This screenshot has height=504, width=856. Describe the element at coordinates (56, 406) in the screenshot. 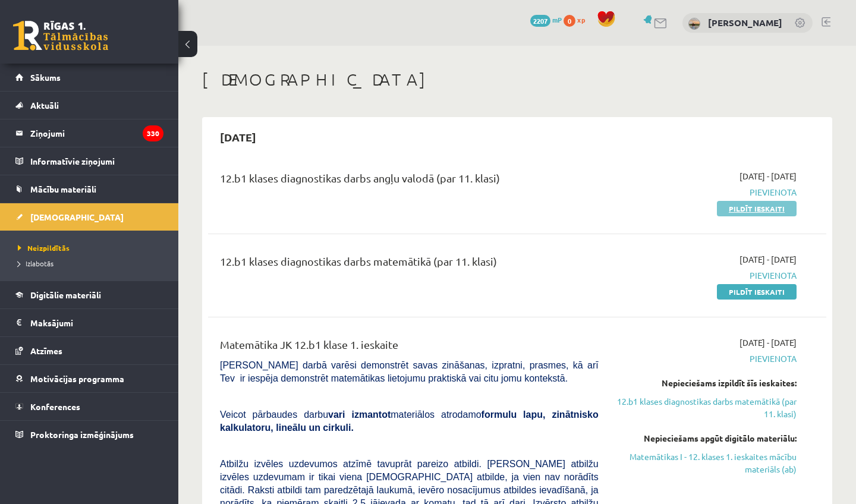

I see `span: Konferences` at that location.